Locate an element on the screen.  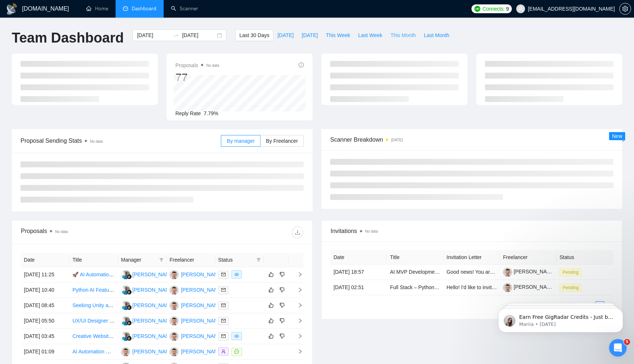
span: download is located at coordinates (298, 232).